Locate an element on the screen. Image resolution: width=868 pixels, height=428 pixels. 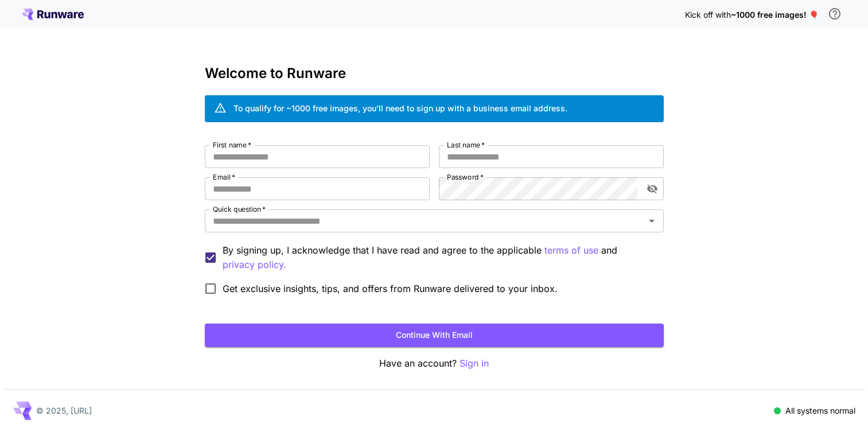
label: First name is located at coordinates (232, 145).